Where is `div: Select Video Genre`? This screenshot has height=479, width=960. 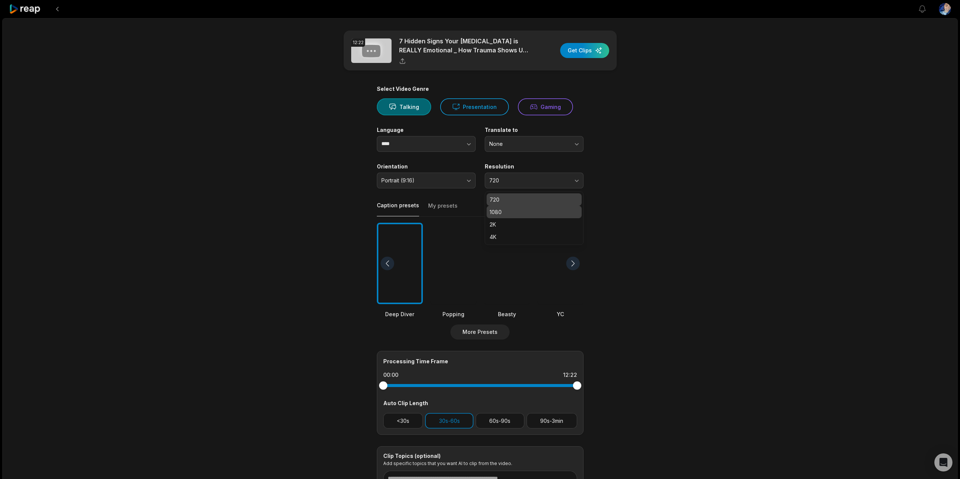 div: Select Video Genre is located at coordinates (480, 89).